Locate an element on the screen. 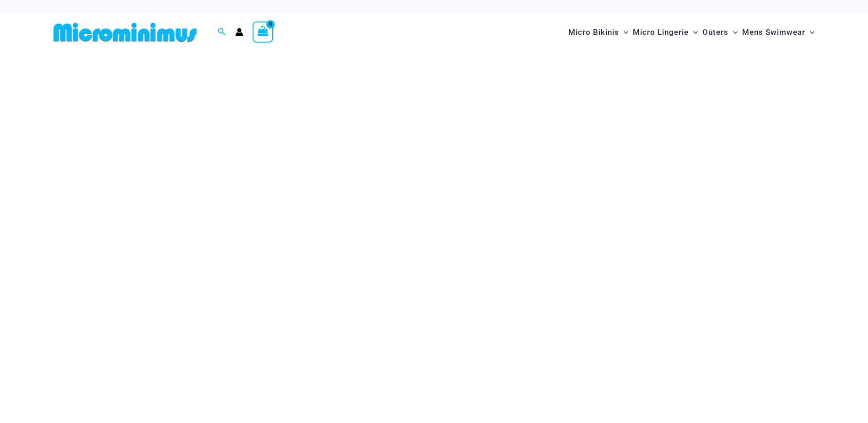  span: Micro Bikinis is located at coordinates (593, 32).